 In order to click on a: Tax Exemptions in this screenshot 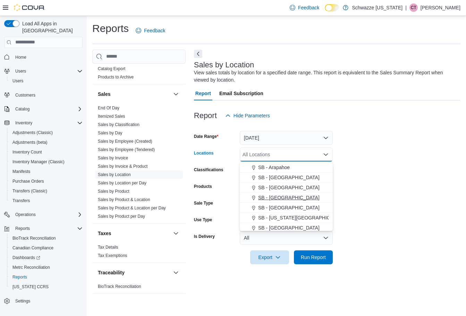, I will do `click(113, 256)`.